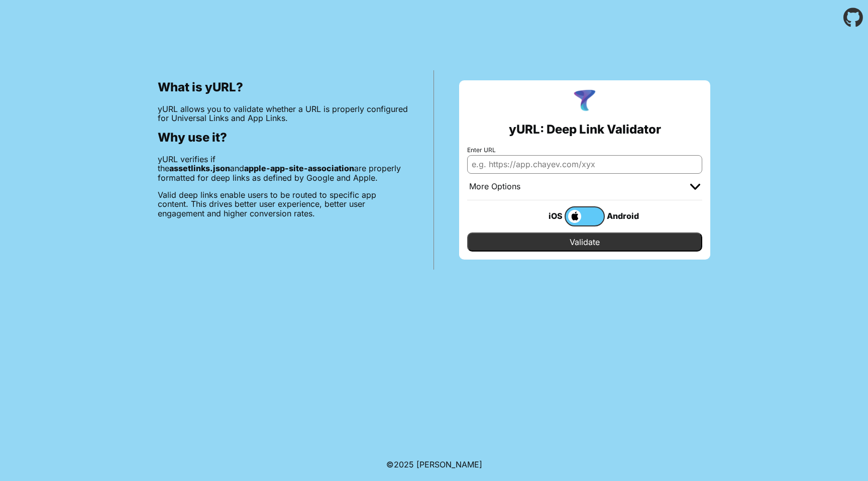 This screenshot has width=868, height=481. What do you see at coordinates (584, 150) in the screenshot?
I see `label: Enter URL` at bounding box center [584, 150].